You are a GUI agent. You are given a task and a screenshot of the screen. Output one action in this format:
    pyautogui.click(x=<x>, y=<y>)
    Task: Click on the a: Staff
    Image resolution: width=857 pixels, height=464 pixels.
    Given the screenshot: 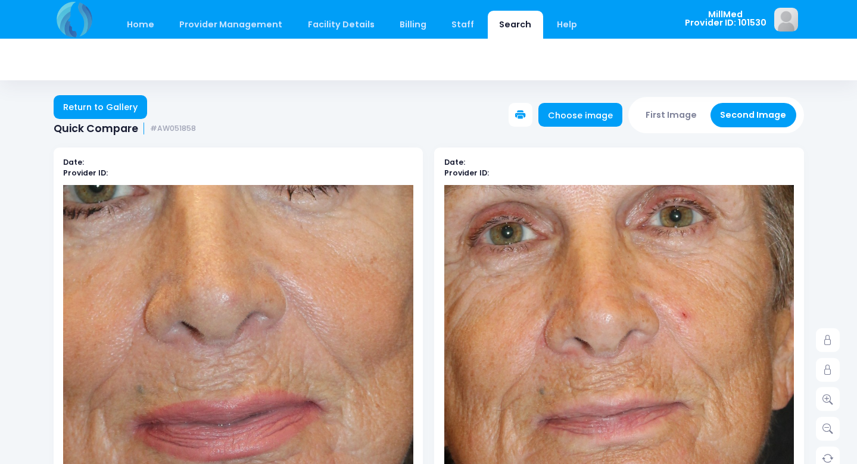 What is the action you would take?
    pyautogui.click(x=463, y=24)
    